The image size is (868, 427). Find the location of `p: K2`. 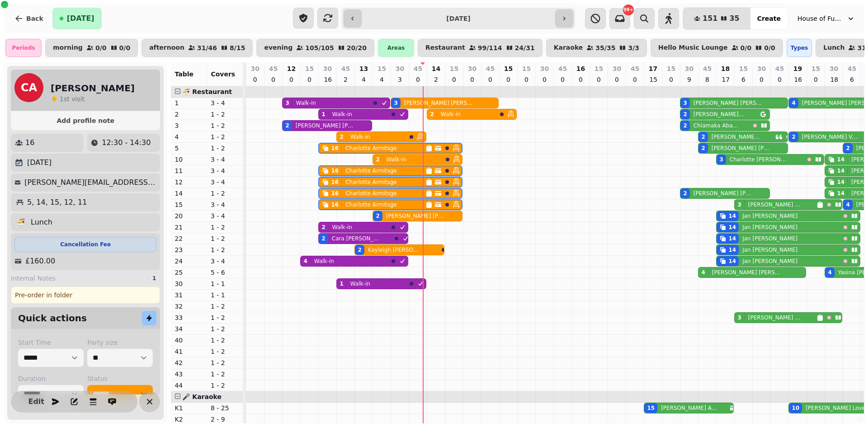

p: K2 is located at coordinates (189, 420).